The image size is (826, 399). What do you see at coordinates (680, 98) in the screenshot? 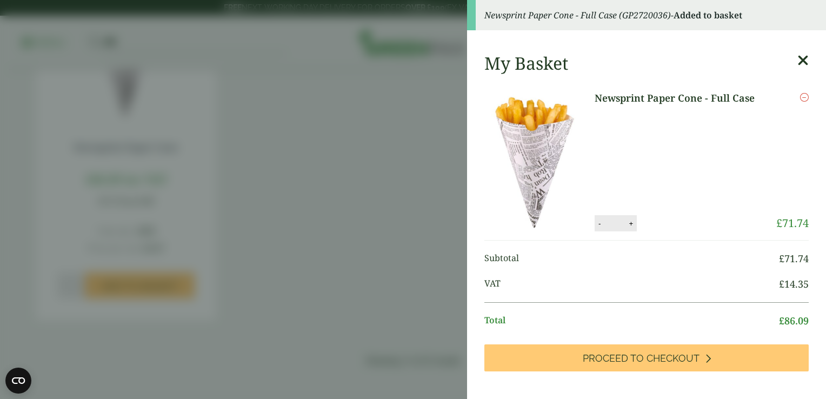
I see `a: Newsprint Paper Cone - Full Case` at bounding box center [680, 98].